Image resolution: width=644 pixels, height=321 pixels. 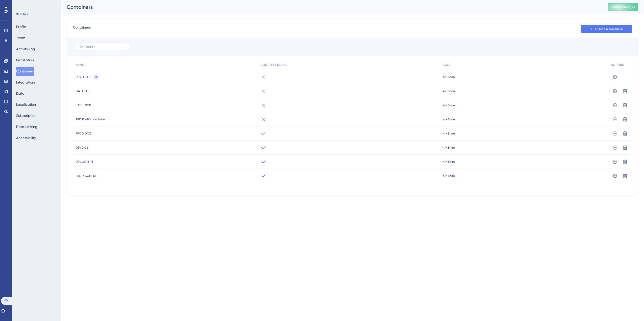 I want to click on span: DEV DCS, so click(x=82, y=148).